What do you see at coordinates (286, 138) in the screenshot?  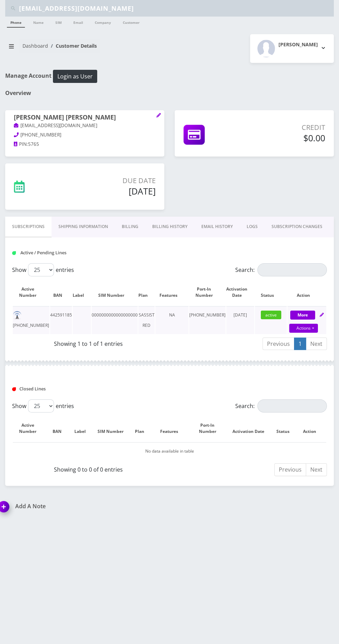 I see `h5: $0.00` at bounding box center [286, 138].